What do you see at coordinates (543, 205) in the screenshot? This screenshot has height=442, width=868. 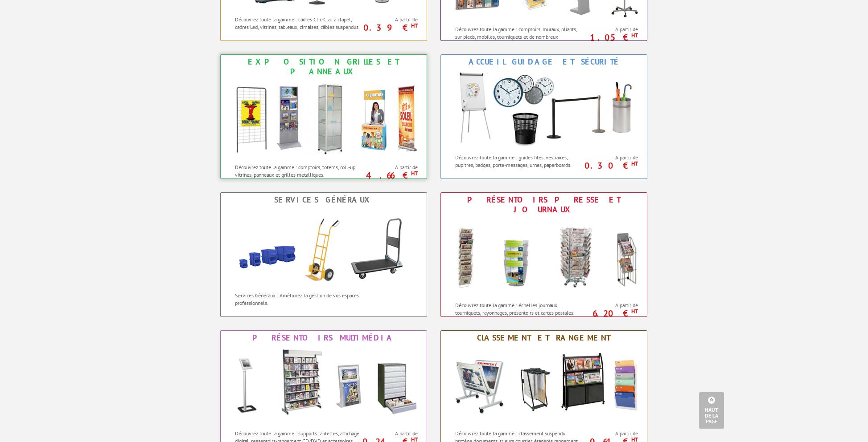 I see `div: Présentoirs Presse et Journaux` at bounding box center [543, 205].